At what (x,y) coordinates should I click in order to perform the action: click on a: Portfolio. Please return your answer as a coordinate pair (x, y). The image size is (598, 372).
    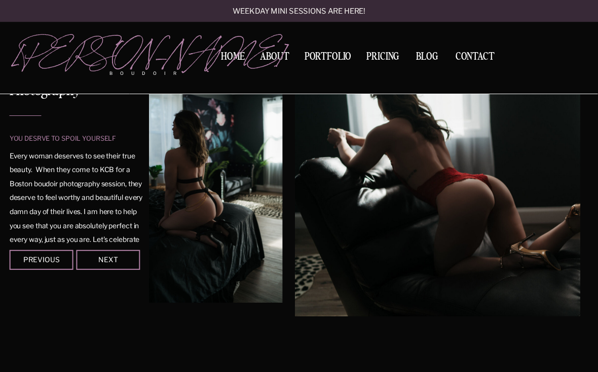
    Looking at the image, I should click on (328, 58).